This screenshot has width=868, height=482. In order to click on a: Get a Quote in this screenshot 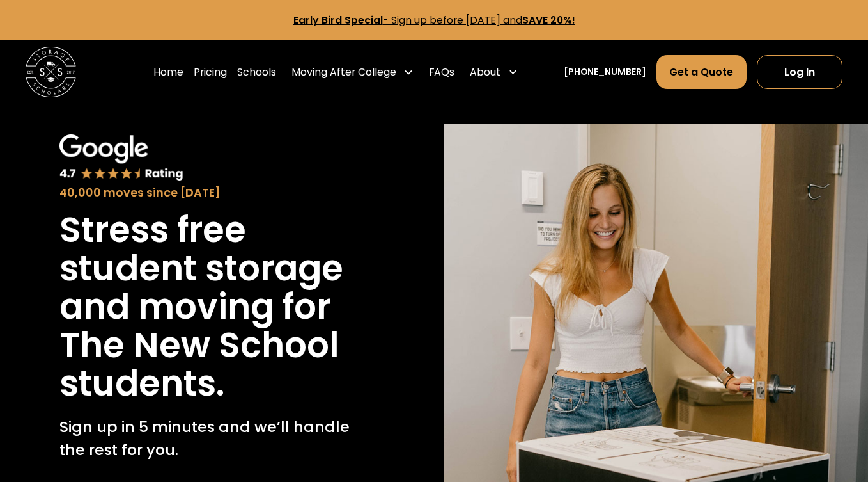, I will do `click(702, 72)`.